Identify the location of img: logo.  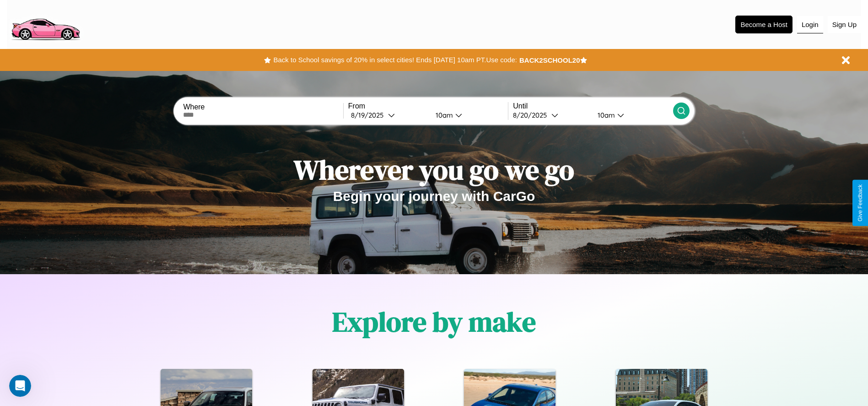
(45, 23).